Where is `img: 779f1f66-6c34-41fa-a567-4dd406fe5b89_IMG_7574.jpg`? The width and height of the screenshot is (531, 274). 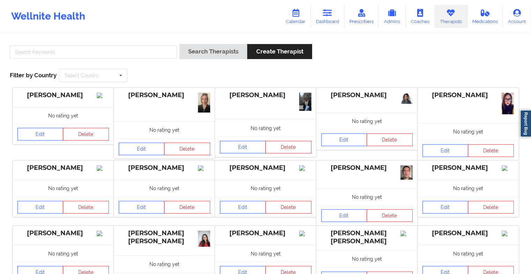 img: 779f1f66-6c34-41fa-a567-4dd406fe5b89_IMG_7574.jpg is located at coordinates (204, 102).